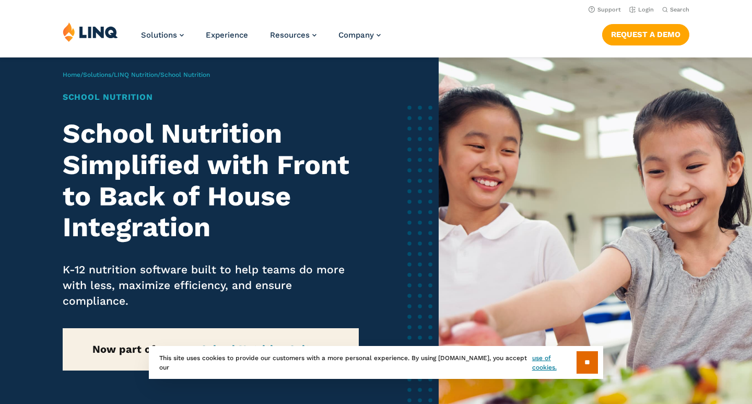  What do you see at coordinates (290, 35) in the screenshot?
I see `span: Resources` at bounding box center [290, 35].